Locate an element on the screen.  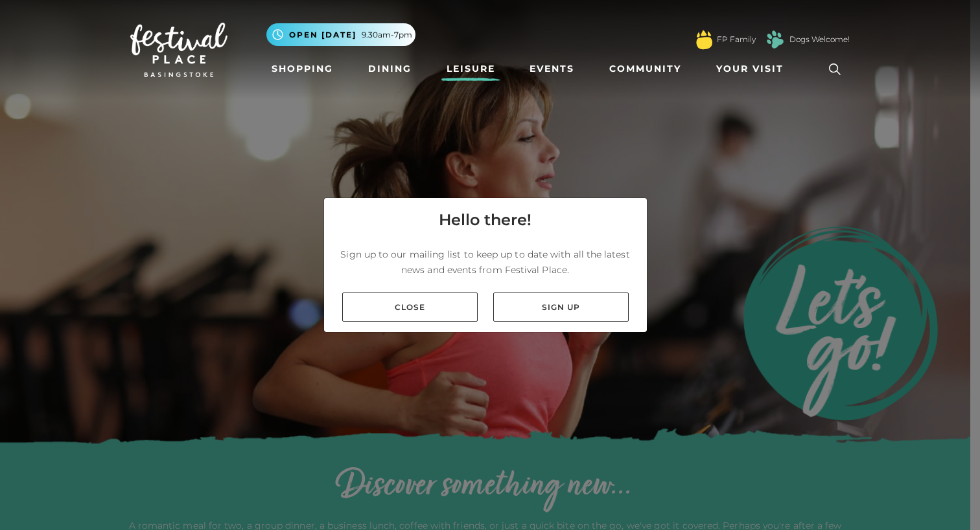
a: FP Family is located at coordinates (736, 39).